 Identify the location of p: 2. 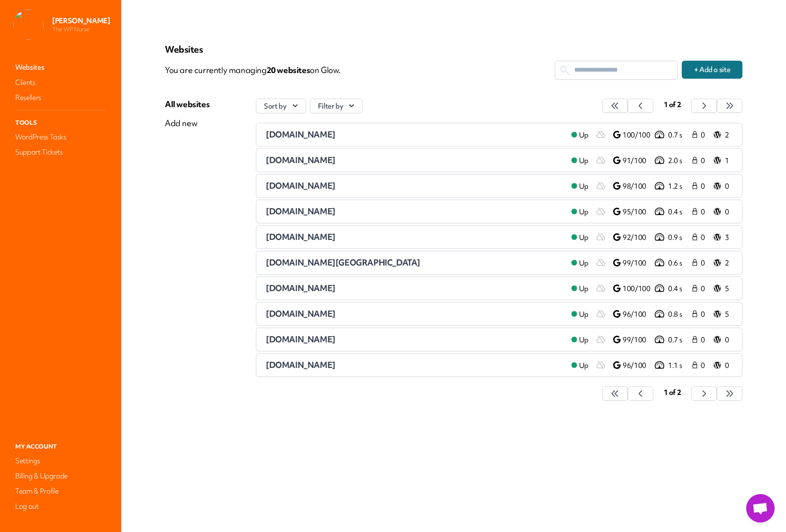
(729, 134).